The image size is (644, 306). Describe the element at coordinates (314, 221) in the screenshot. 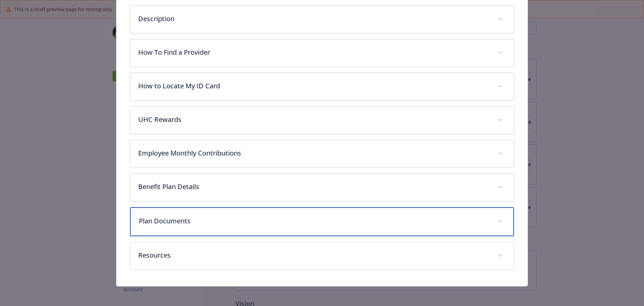

I see `p: Plan Documents` at that location.